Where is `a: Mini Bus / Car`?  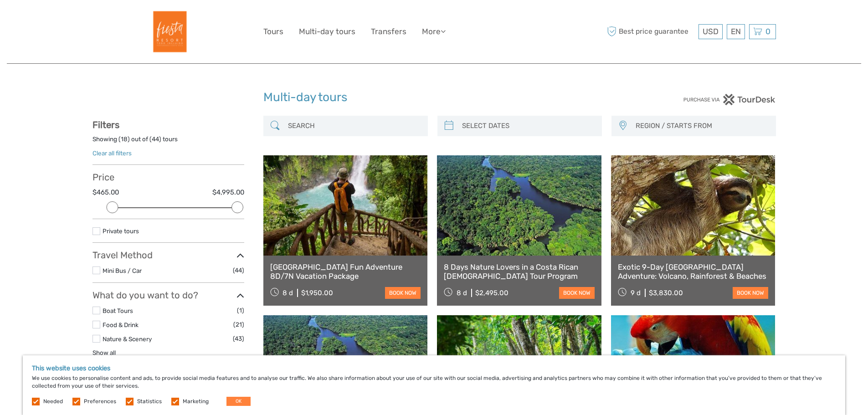
a: Mini Bus / Car is located at coordinates (122, 271).